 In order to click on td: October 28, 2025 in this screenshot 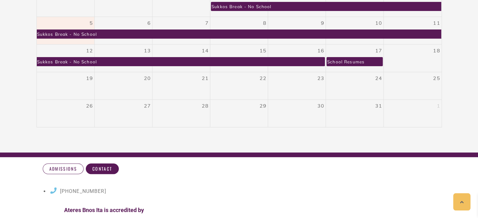, I will do `click(181, 113)`.